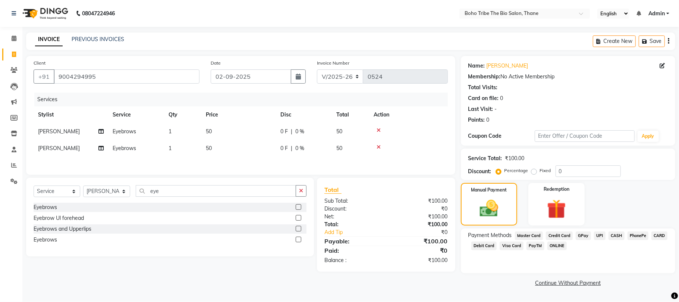 Image resolution: width=679 pixels, height=302 pixels. What do you see at coordinates (352, 201) in the screenshot?
I see `div: Sub Total:` at bounding box center [352, 201].